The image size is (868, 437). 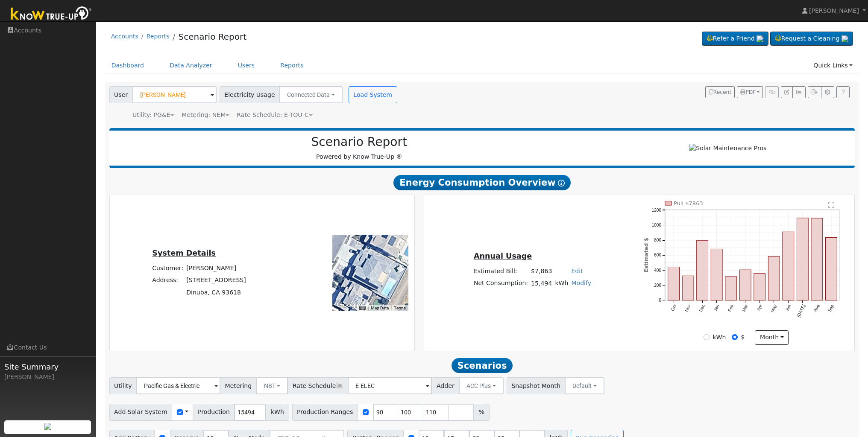 I want to click on input: kWh, so click(x=707, y=338).